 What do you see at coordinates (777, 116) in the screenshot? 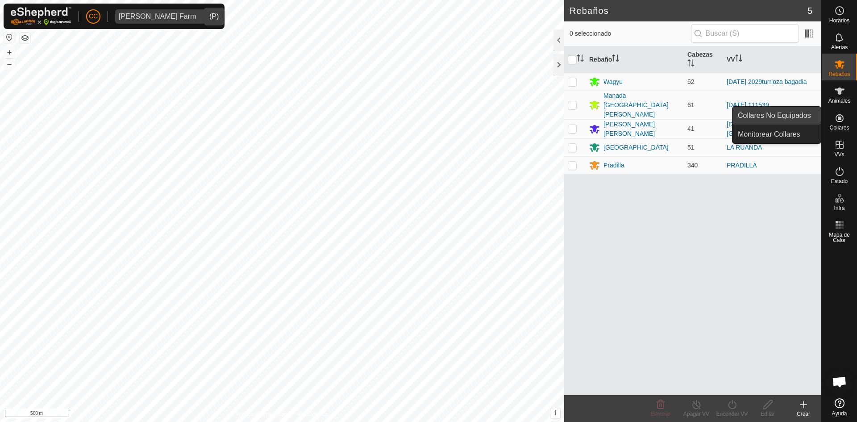
I see `a: Collares No Equipados` at bounding box center [777, 116].